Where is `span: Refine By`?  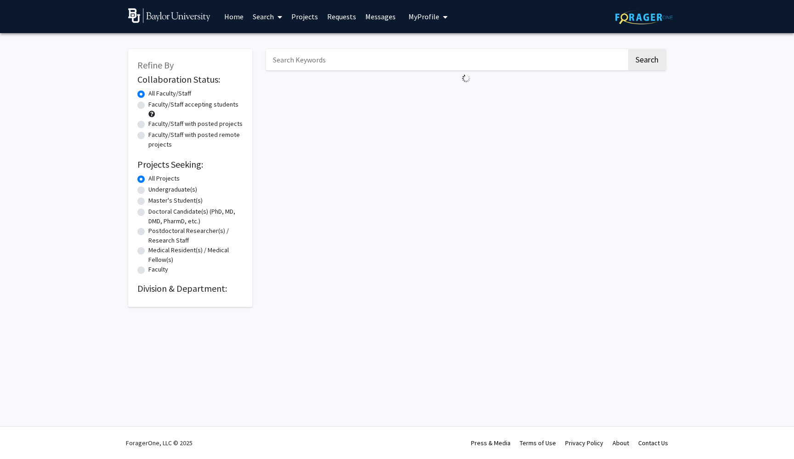 span: Refine By is located at coordinates (155, 65).